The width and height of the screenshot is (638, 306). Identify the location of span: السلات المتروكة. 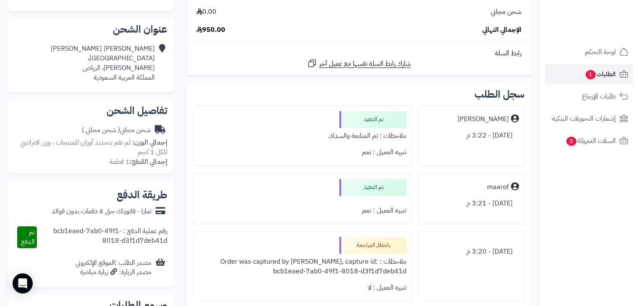
(590, 141).